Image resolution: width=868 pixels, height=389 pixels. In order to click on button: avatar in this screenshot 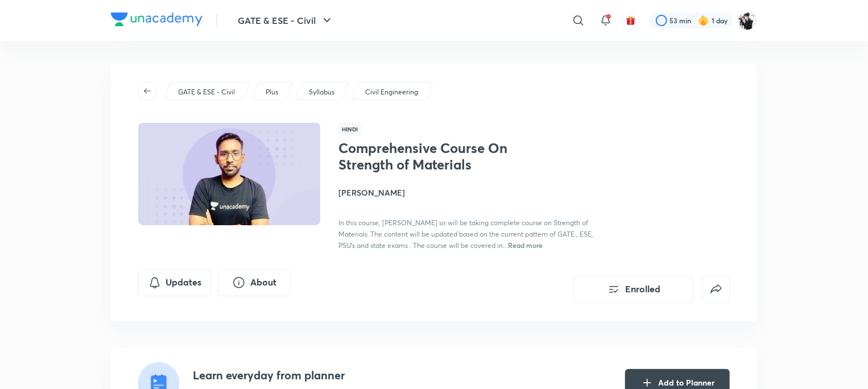, I will do `click(631, 21)`.